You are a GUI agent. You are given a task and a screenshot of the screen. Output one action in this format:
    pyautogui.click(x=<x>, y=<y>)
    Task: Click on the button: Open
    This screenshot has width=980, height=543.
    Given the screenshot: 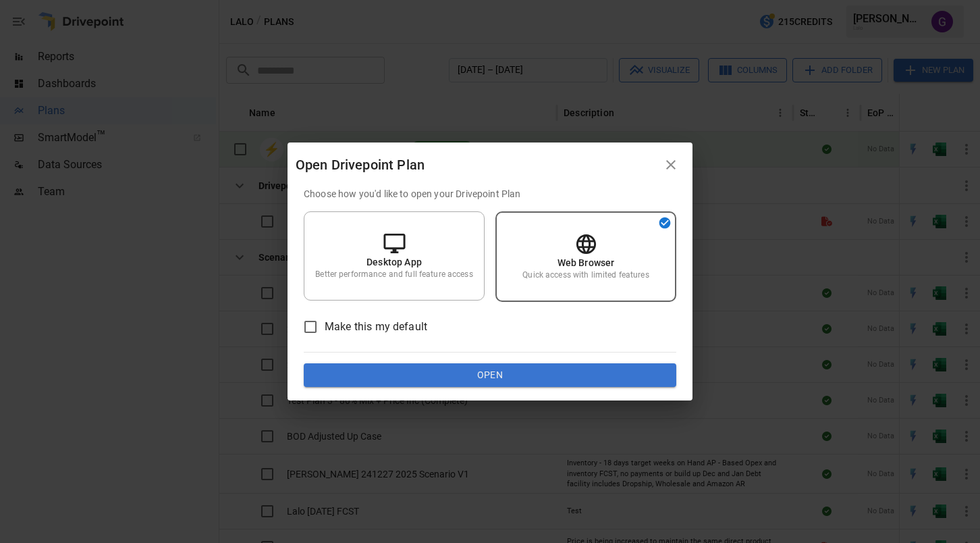 What is the action you would take?
    pyautogui.click(x=490, y=375)
    